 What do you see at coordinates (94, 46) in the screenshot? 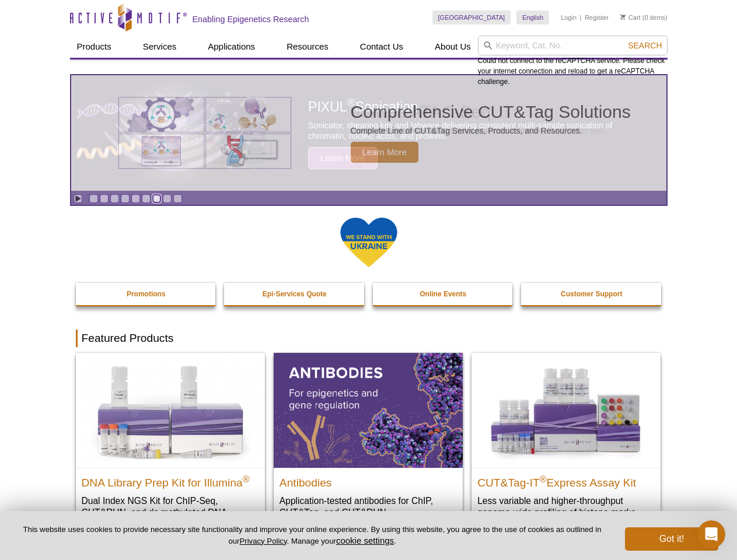
I see `a: Products` at bounding box center [94, 46].